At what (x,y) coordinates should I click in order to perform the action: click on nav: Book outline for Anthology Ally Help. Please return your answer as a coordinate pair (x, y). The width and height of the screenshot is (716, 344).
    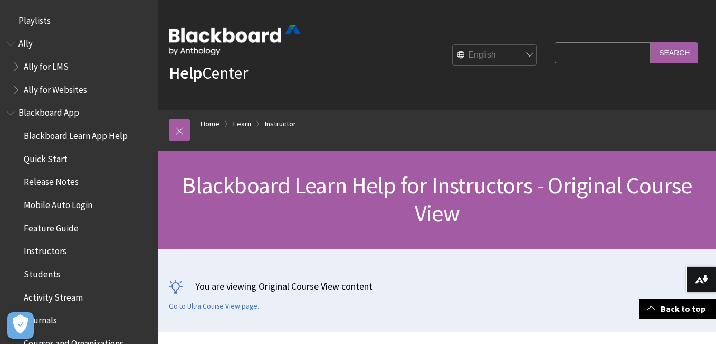
    Looking at the image, I should click on (79, 67).